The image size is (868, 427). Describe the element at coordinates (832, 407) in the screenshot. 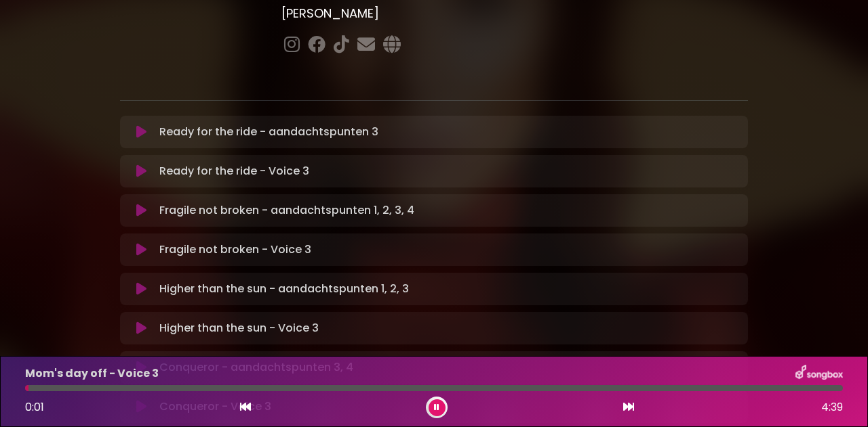

I see `span: 4:39` at that location.